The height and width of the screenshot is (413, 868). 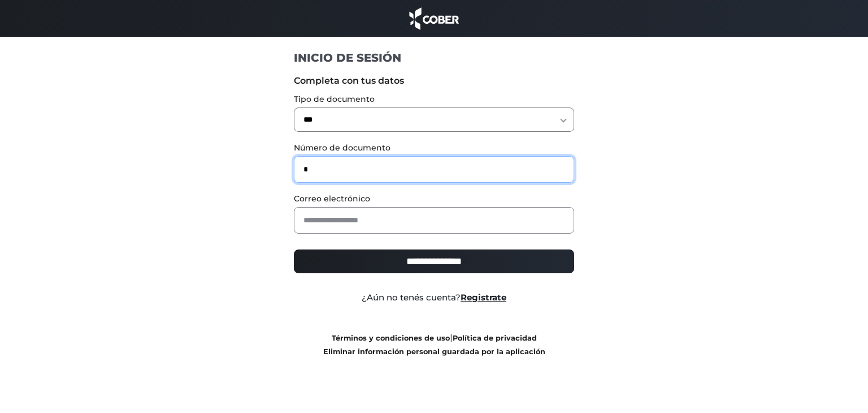 What do you see at coordinates (434, 18) in the screenshot?
I see `img: cober_marca.png` at bounding box center [434, 18].